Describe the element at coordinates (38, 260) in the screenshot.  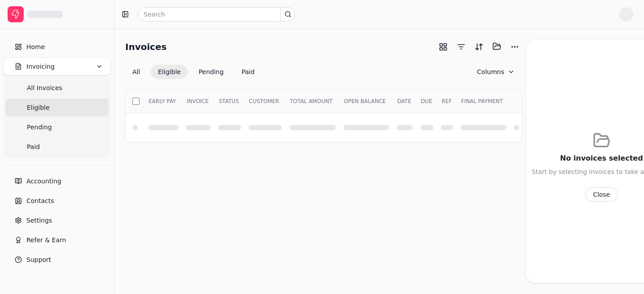
I see `span: Support` at that location.